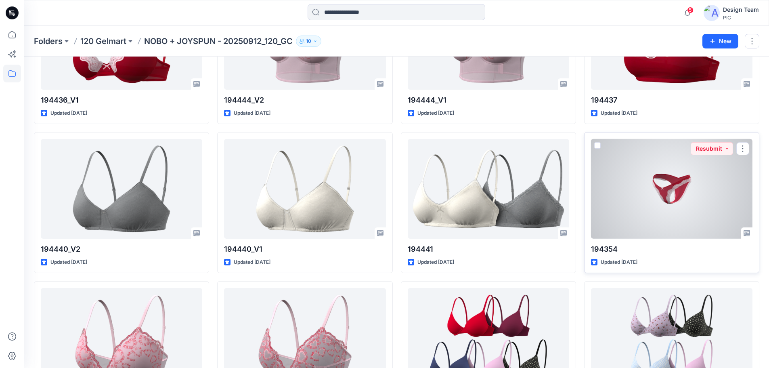 This screenshot has width=769, height=368. What do you see at coordinates (103, 41) in the screenshot?
I see `a: 120 Gelmart` at bounding box center [103, 41].